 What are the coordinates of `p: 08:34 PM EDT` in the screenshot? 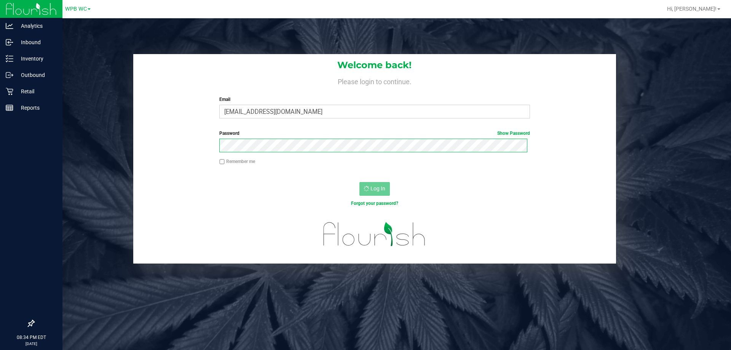 It's located at (31, 337).